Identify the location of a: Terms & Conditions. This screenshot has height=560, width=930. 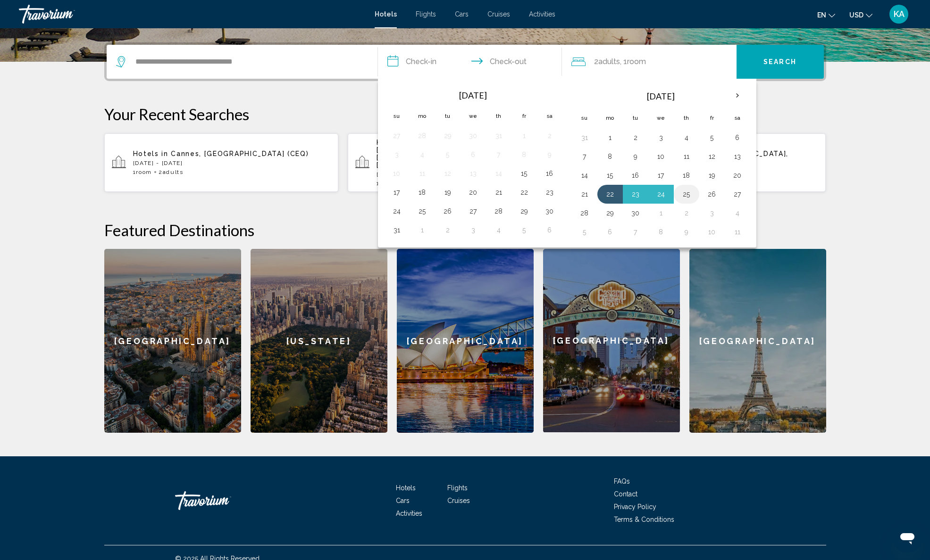
(644, 519).